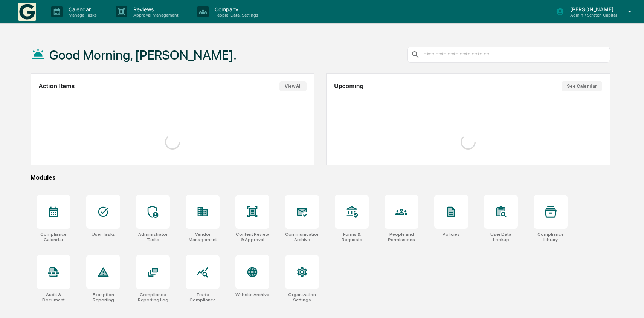 The image size is (644, 318). What do you see at coordinates (203, 237) in the screenshot?
I see `div: Vendor Management` at bounding box center [203, 237].